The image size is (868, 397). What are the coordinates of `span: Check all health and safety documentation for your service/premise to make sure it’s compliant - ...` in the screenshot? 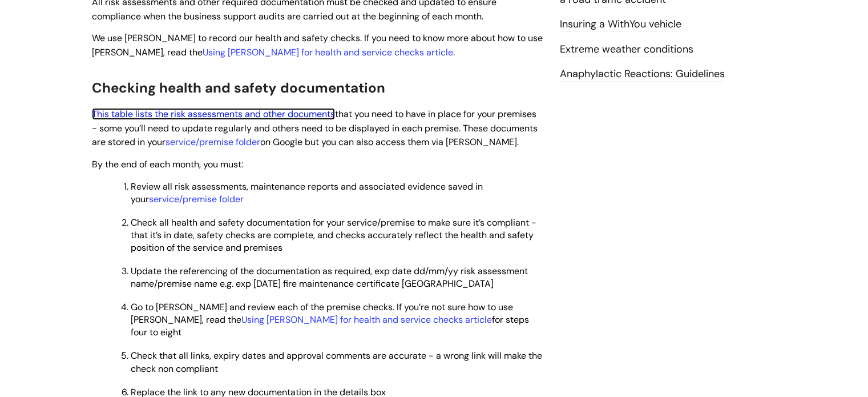 It's located at (333, 235).